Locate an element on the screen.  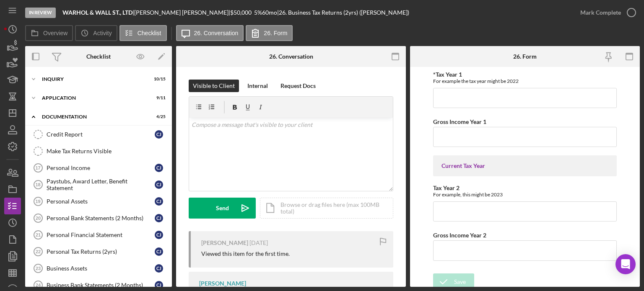
label: Overview is located at coordinates (55, 33).